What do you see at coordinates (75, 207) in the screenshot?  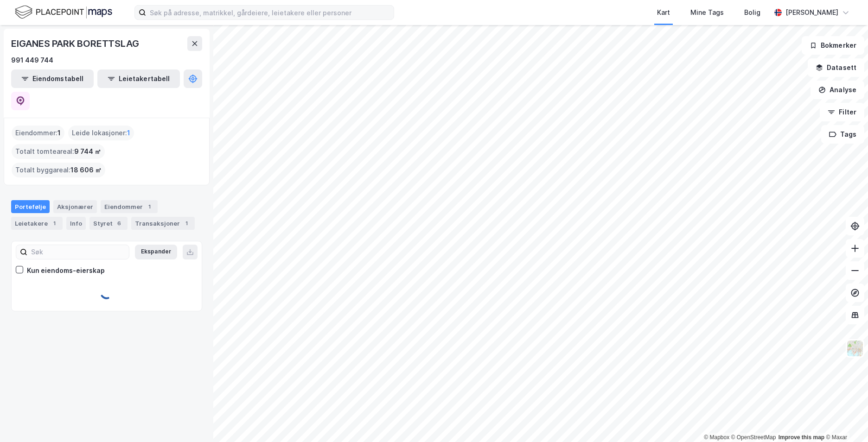 I see `div: Aksjonærer` at bounding box center [75, 207].